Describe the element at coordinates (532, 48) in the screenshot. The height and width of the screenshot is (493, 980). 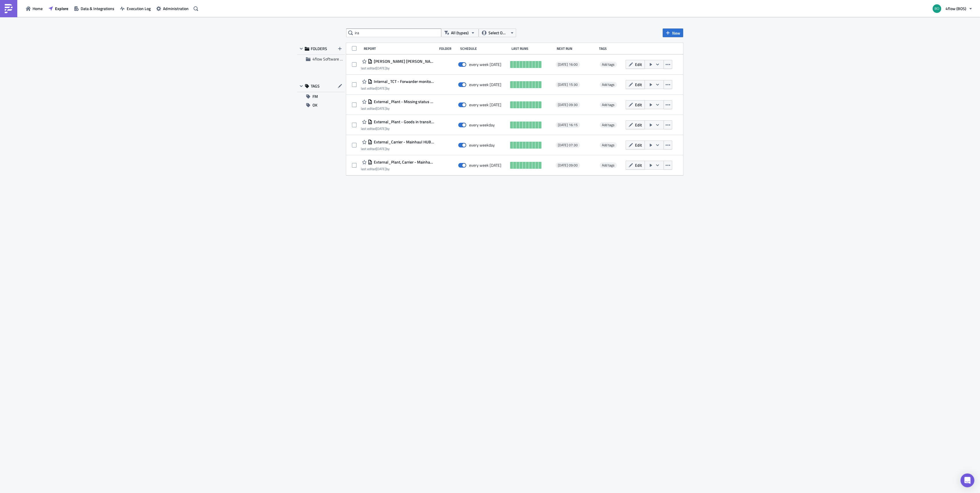
I see `div: Last Runs` at that location.